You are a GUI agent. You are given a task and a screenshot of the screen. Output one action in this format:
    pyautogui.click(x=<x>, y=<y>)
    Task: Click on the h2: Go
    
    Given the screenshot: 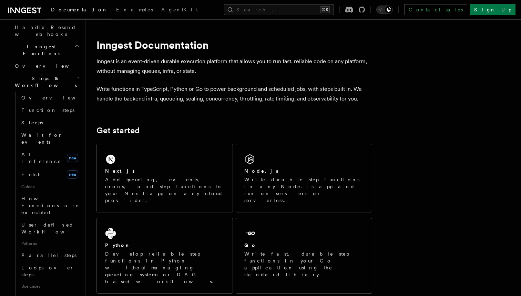 What is the action you would take?
    pyautogui.click(x=251, y=245)
    